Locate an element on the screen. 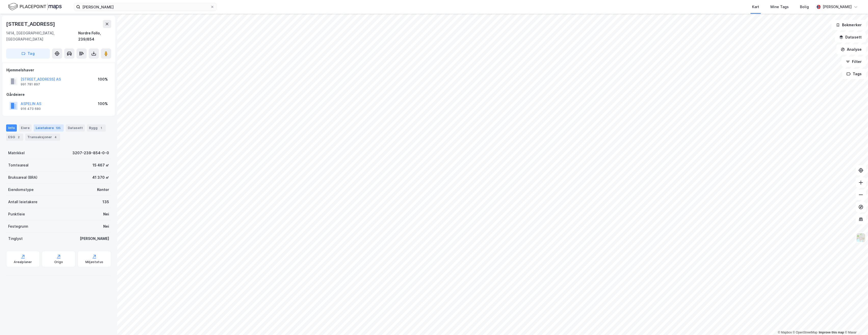 This screenshot has width=868, height=335. div: Transaksjoner is located at coordinates (42, 137).